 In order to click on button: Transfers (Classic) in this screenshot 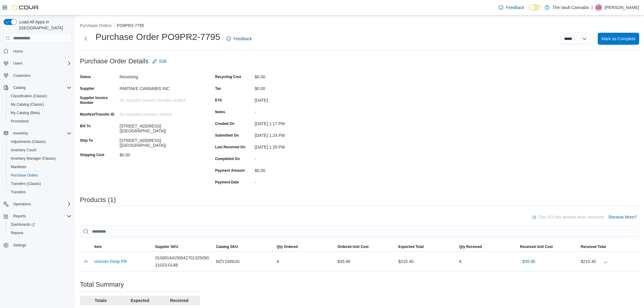, I will do `click(40, 184)`.